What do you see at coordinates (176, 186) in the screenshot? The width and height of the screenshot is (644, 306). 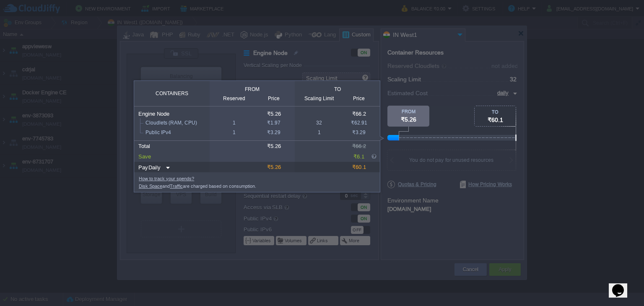 I see `a: Traffic` at bounding box center [176, 186].